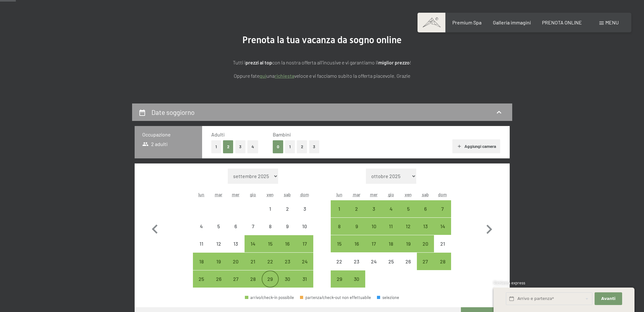 Image resolution: width=644 pixels, height=312 pixels. What do you see at coordinates (263, 76) in the screenshot?
I see `a: quì` at bounding box center [263, 76].